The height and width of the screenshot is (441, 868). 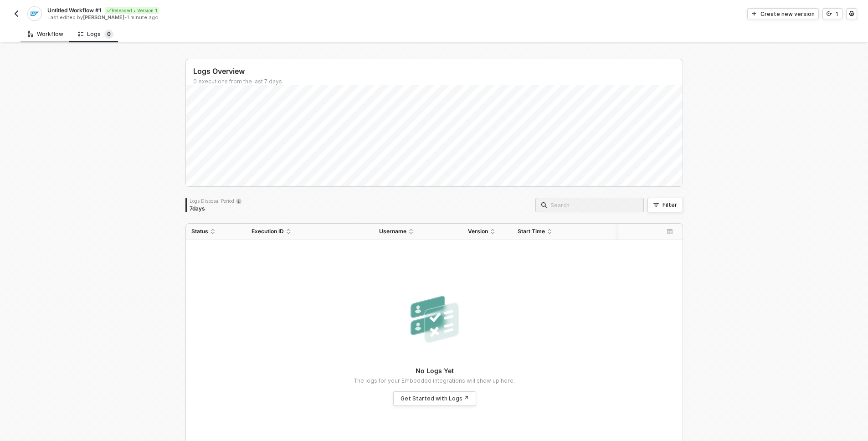 What do you see at coordinates (487, 232) in the screenshot?
I see `th: Version` at bounding box center [487, 232].